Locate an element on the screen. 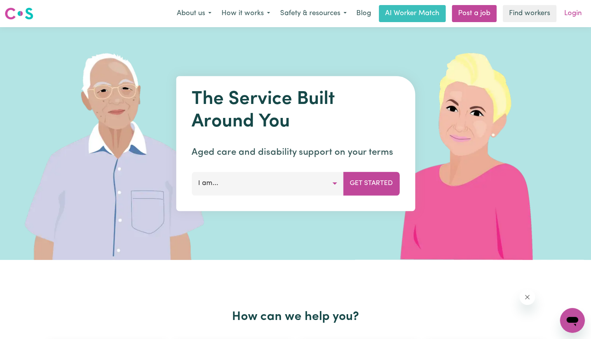  button: Safety & resources is located at coordinates (313, 14).